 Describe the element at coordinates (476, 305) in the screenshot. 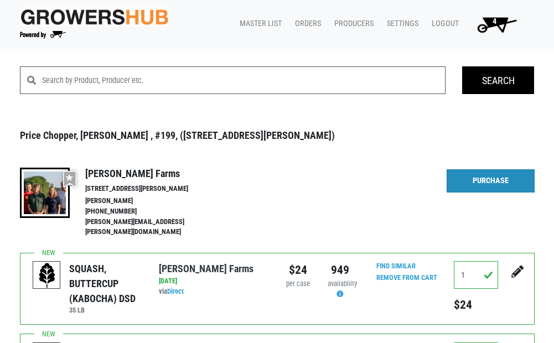

I see `h5: $24` at that location.